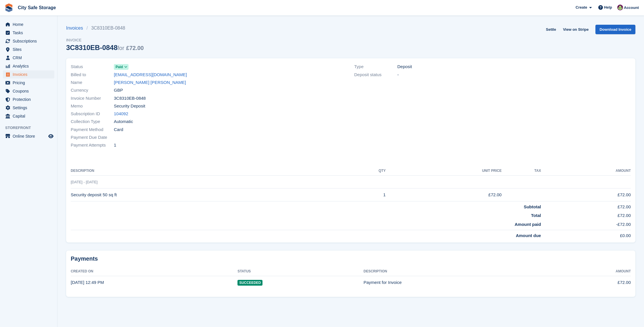  I want to click on span: Create, so click(581, 8).